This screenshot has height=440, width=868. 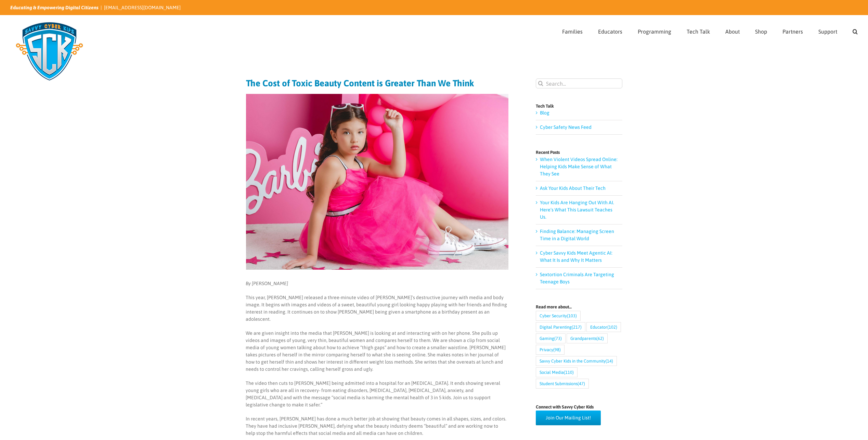 What do you see at coordinates (573, 31) in the screenshot?
I see `a: Families` at bounding box center [573, 31].